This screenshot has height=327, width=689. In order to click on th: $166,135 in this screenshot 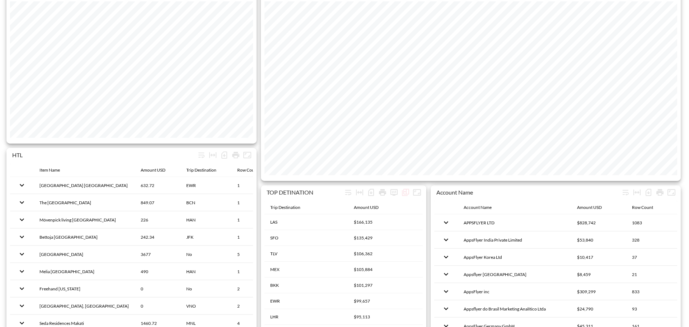, I will do `click(386, 222)`.